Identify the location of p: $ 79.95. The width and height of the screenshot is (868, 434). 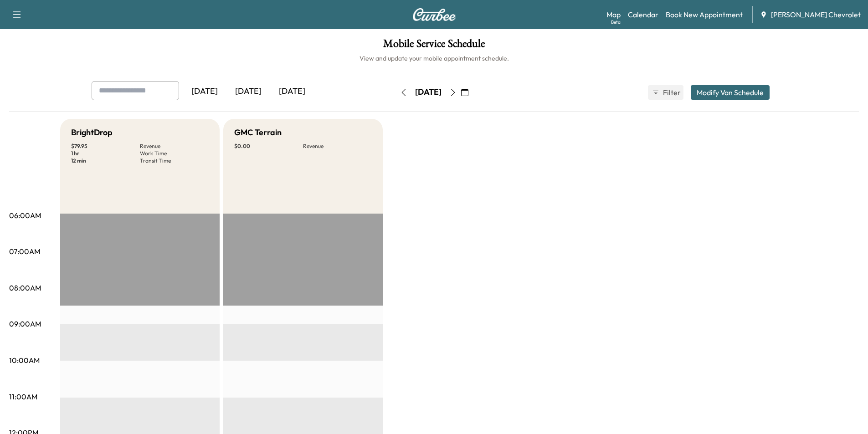
(105, 146).